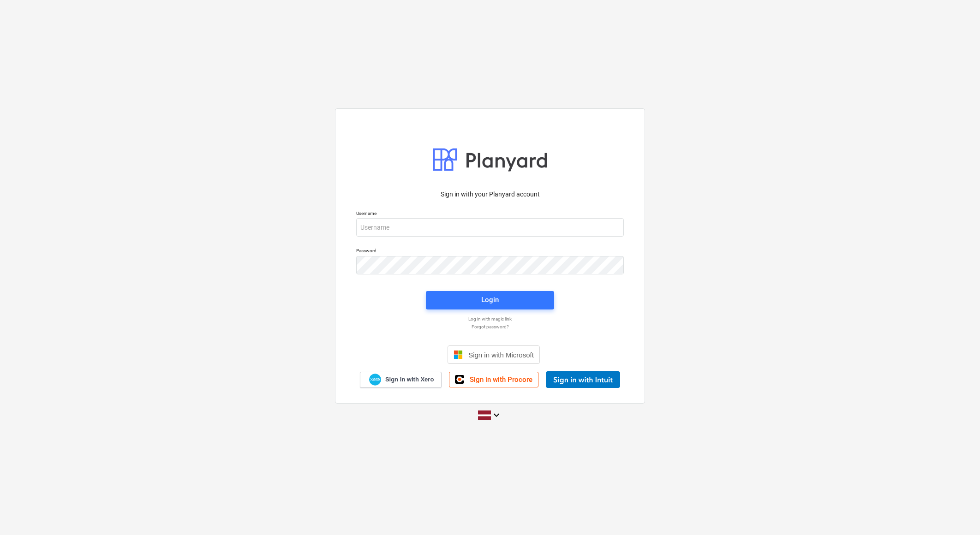 The width and height of the screenshot is (980, 535). What do you see at coordinates (493, 380) in the screenshot?
I see `a: Sign in with Procore` at bounding box center [493, 380].